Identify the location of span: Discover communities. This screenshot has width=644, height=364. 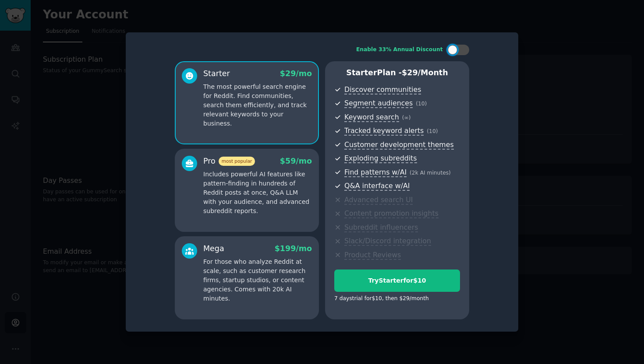
(382, 90).